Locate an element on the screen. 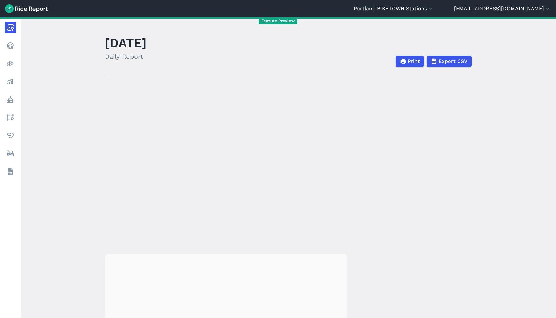 The image size is (556, 318). h2: Daily Report is located at coordinates (126, 57).